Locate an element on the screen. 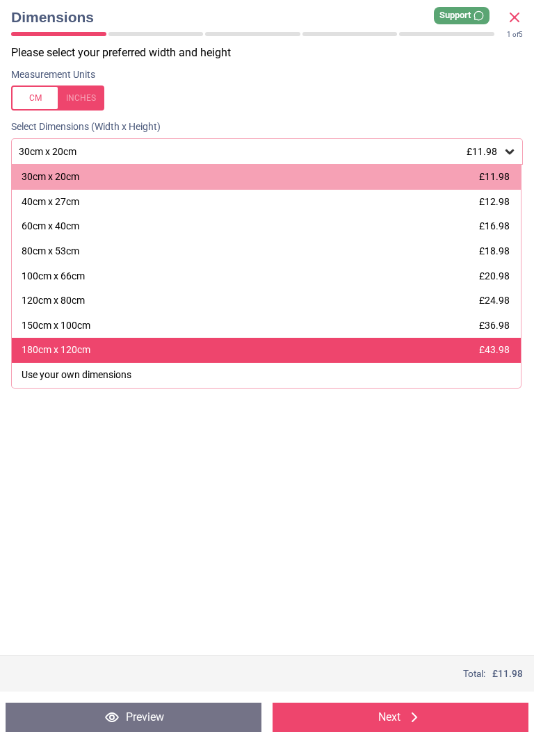 This screenshot has height=743, width=534. div: 150cm x 100cm is located at coordinates (56, 326).